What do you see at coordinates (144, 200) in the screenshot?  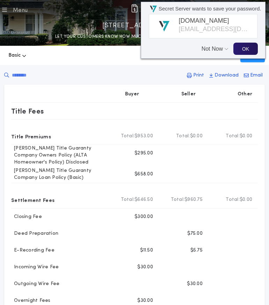 I see `span: $646.50` at bounding box center [144, 200].